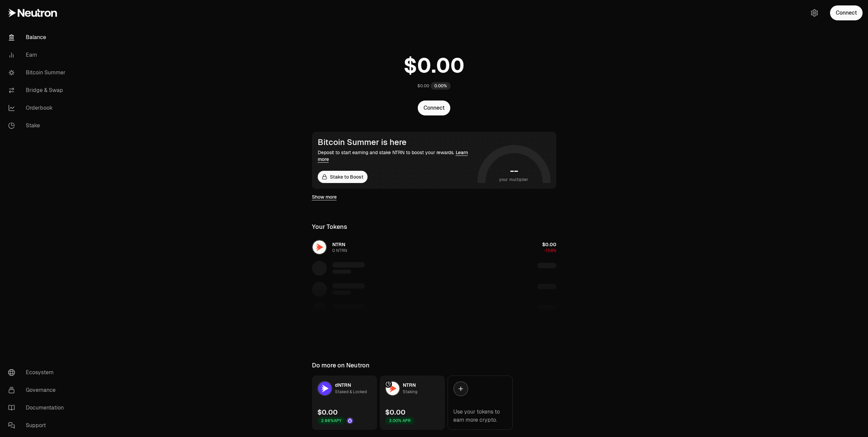 The width and height of the screenshot is (868, 437). Describe the element at coordinates (409, 385) in the screenshot. I see `span: NTRN` at that location.